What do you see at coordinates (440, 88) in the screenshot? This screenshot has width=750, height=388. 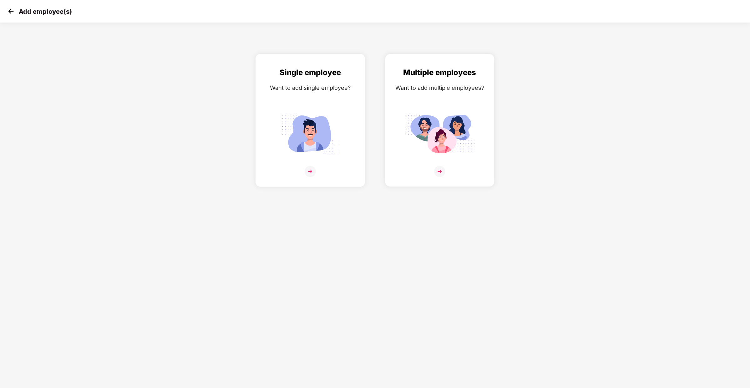 I see `div: Want to add multiple employees?` at bounding box center [440, 88].